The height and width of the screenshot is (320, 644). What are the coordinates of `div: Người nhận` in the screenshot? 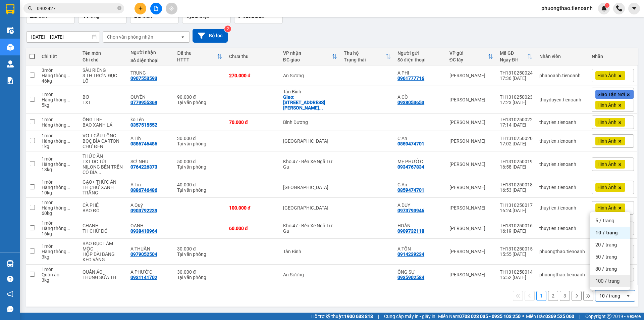 It's located at (151, 52).